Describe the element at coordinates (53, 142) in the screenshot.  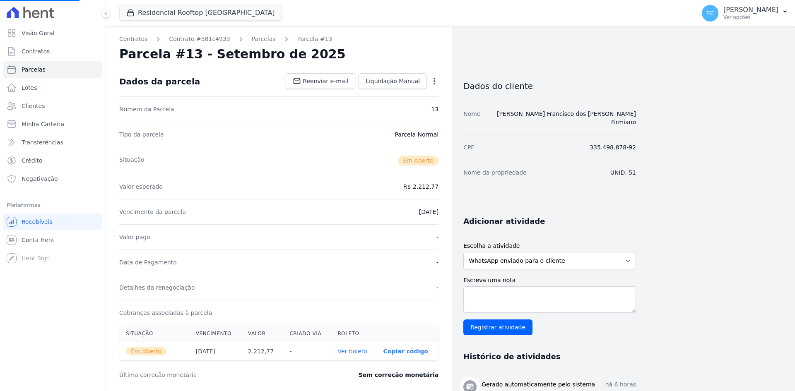
I see `a: Transferências` at that location.